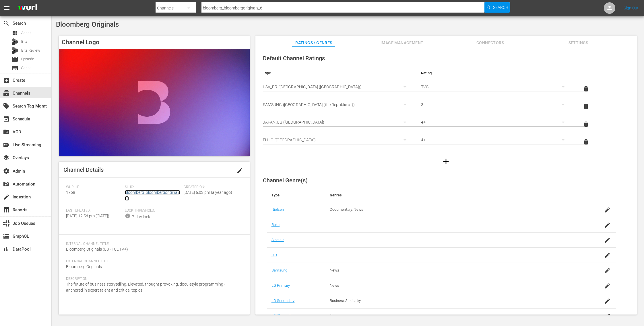  Describe the element at coordinates (276, 225) in the screenshot. I see `a: Roku` at that location.